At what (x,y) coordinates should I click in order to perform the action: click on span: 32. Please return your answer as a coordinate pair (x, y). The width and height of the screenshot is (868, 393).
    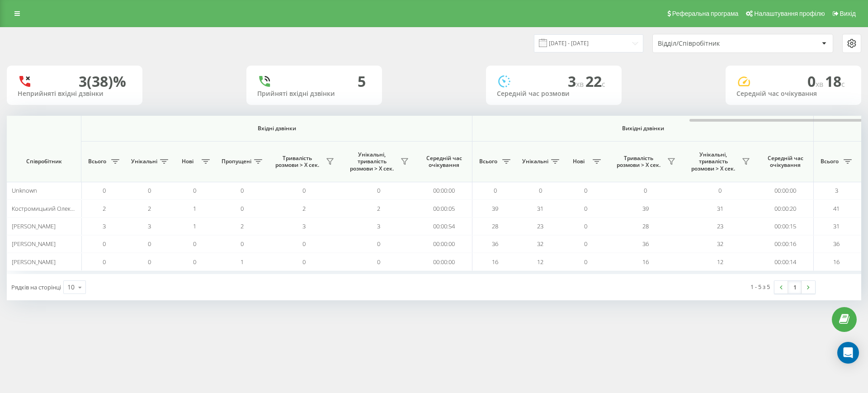
    Looking at the image, I should click on (540, 244).